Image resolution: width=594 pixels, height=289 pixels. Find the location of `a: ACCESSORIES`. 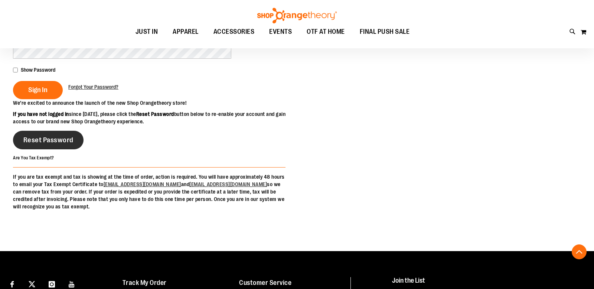

a: ACCESSORIES is located at coordinates (234, 32).